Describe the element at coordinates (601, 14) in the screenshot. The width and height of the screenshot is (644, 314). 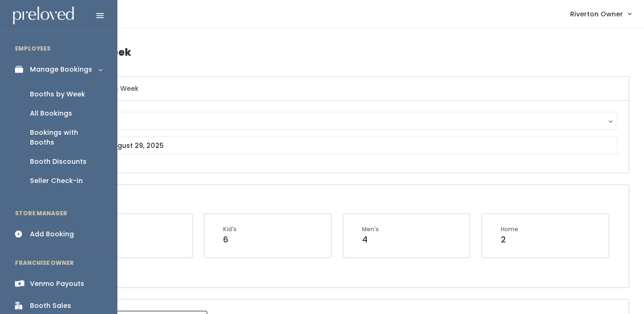
I see `a: Riverton Owner` at that location.